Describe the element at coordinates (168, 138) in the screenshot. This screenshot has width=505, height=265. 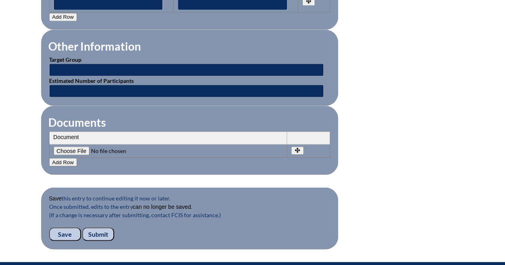
I see `th: Document` at that location.